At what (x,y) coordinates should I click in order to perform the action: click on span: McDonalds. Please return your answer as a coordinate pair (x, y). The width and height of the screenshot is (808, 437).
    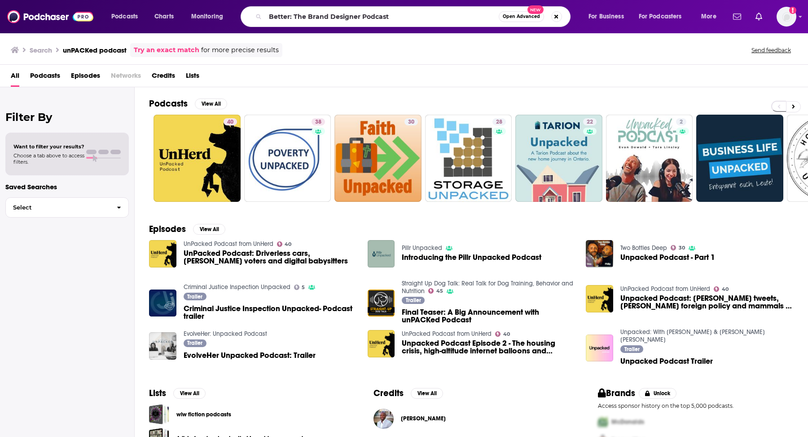
    Looking at the image, I should click on (628, 421).